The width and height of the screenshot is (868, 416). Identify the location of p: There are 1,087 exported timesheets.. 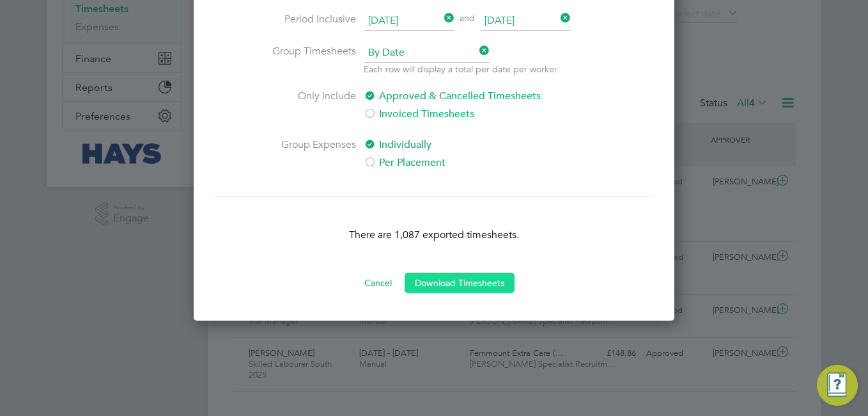
(434, 235).